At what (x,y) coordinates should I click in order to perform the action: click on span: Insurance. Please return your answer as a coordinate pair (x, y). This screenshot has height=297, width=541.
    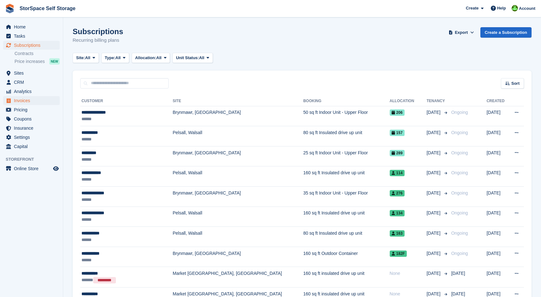
    Looking at the image, I should click on (33, 128).